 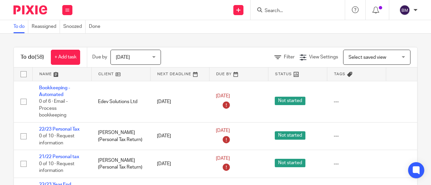 What do you see at coordinates (46, 27) in the screenshot?
I see `a: Reassigned` at bounding box center [46, 27].